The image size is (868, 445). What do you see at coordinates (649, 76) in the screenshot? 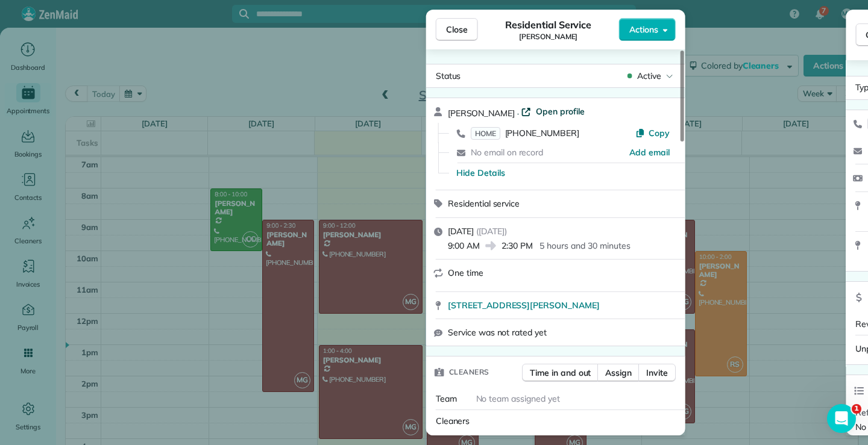
I see `span: Active` at bounding box center [649, 76].